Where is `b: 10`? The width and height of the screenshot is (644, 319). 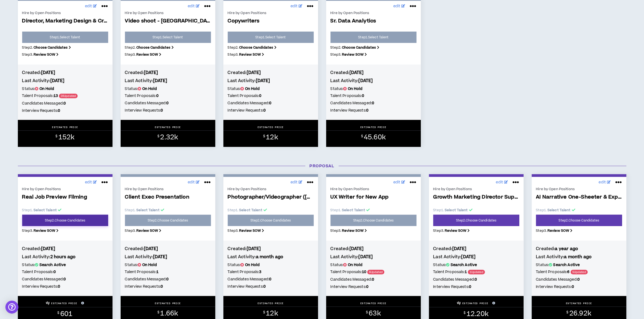
b: 10 is located at coordinates (364, 272).